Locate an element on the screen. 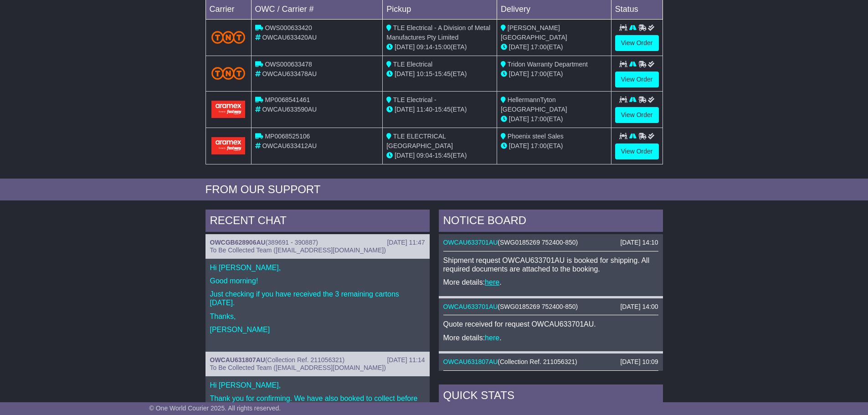 This screenshot has height=415, width=868. span: 389691 - 390887 is located at coordinates (291, 242).